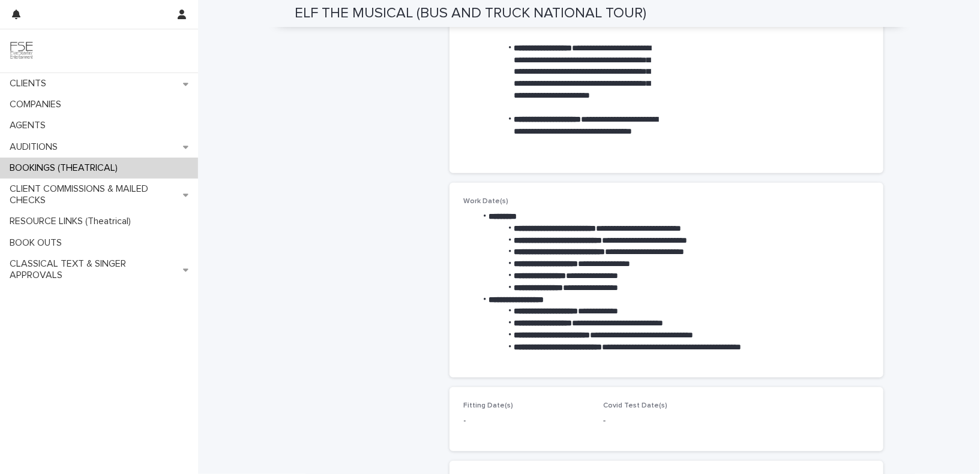 This screenshot has width=980, height=474. Describe the element at coordinates (94, 195) in the screenshot. I see `p: CLIENT COMMISSIONS & MAILED CHECKS` at that location.